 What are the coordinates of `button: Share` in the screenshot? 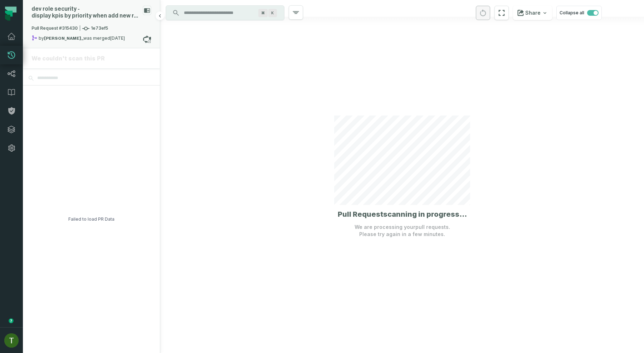 It's located at (532, 13).